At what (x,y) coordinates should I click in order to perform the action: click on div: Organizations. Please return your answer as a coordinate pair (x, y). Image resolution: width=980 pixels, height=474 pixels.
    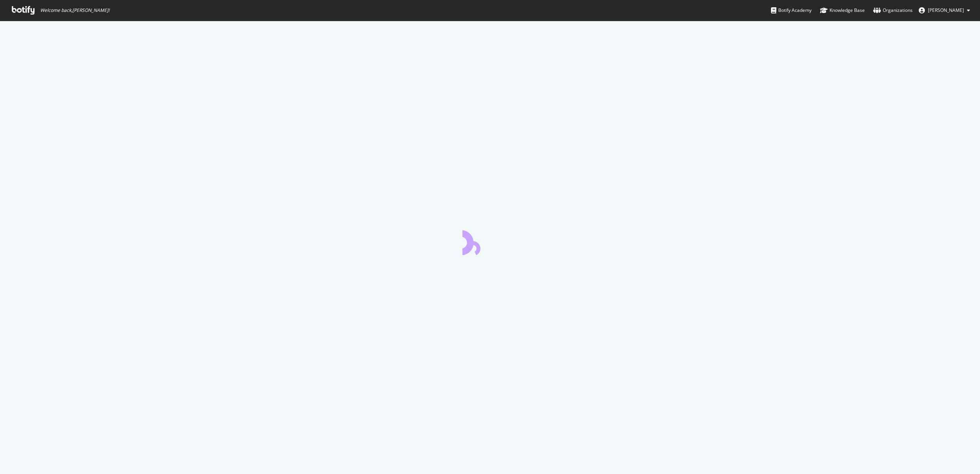
    Looking at the image, I should click on (892, 10).